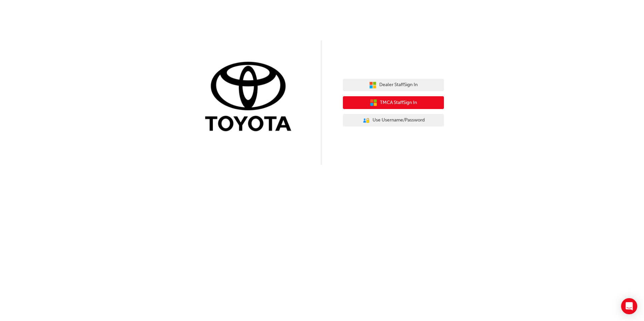  What do you see at coordinates (398, 85) in the screenshot?
I see `span: Dealer Staff Sign In` at bounding box center [398, 85].